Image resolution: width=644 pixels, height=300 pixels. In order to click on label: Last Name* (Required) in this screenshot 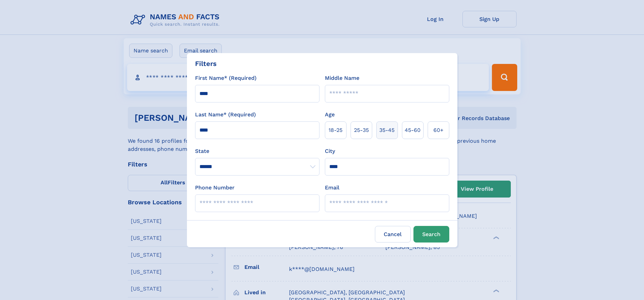, I will do `click(225, 114)`.